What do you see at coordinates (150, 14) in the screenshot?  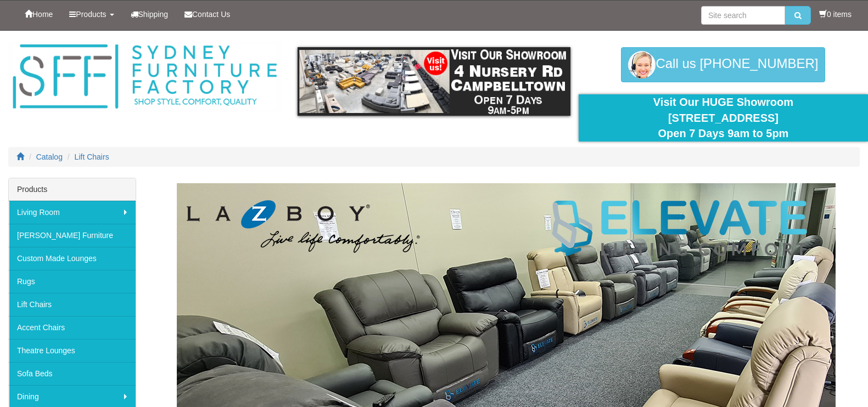 I see `a: Shipping` at bounding box center [150, 14].